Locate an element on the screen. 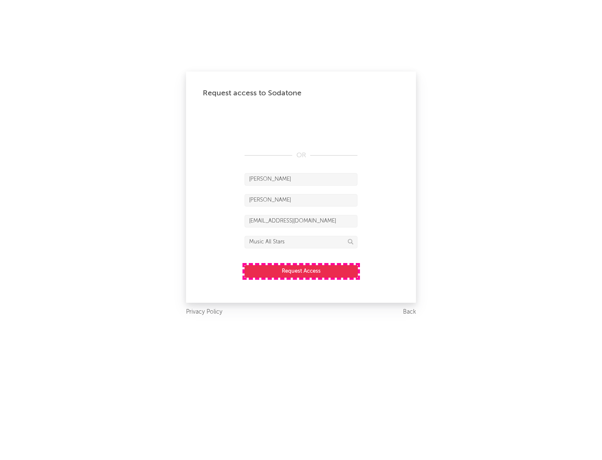  div: Request access to Sodatone is located at coordinates (301, 93).